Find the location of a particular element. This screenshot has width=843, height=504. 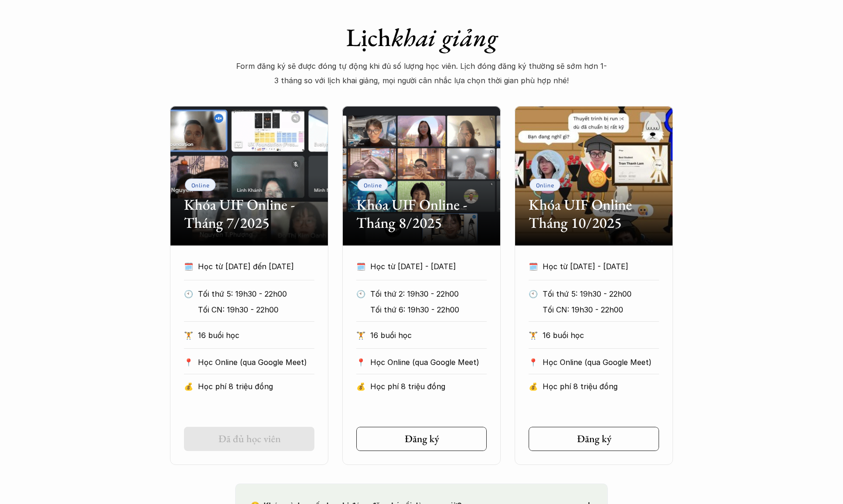

p: Tối thứ 6: 19h30 - 22h00 is located at coordinates (435, 310).